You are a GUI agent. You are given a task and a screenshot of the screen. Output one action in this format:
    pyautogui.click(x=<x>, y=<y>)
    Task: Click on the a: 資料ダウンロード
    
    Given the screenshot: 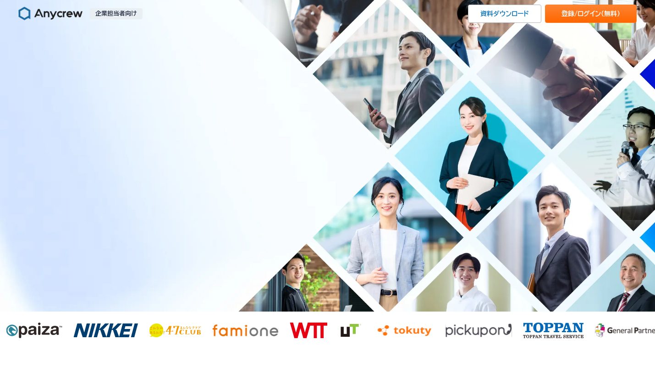 What is the action you would take?
    pyautogui.click(x=505, y=14)
    